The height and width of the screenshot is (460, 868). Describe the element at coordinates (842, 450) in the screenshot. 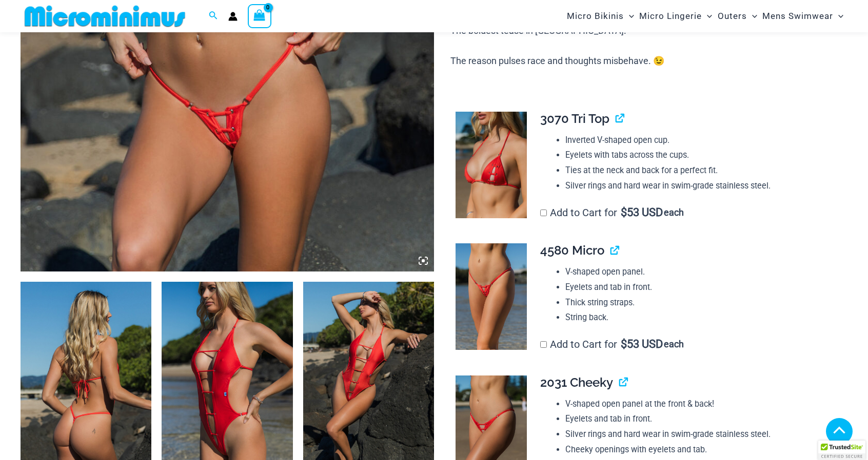

I see `div: TrustedSite Certified` at that location.